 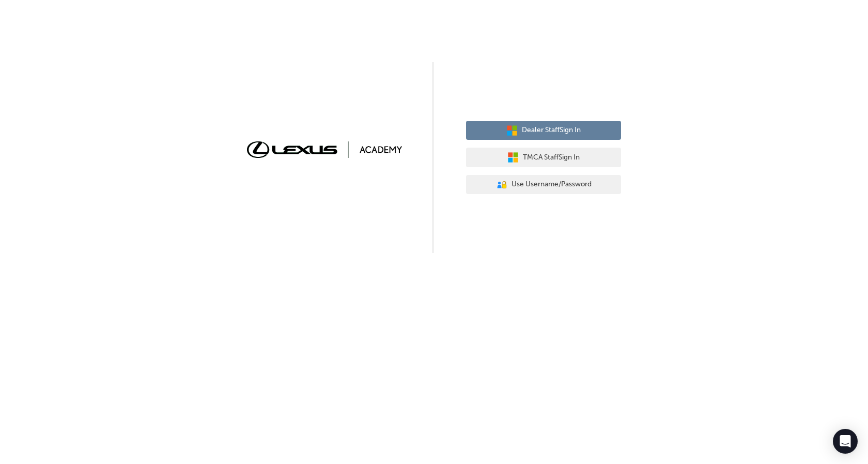 I want to click on button: Dealer StaffSign In, so click(x=544, y=131).